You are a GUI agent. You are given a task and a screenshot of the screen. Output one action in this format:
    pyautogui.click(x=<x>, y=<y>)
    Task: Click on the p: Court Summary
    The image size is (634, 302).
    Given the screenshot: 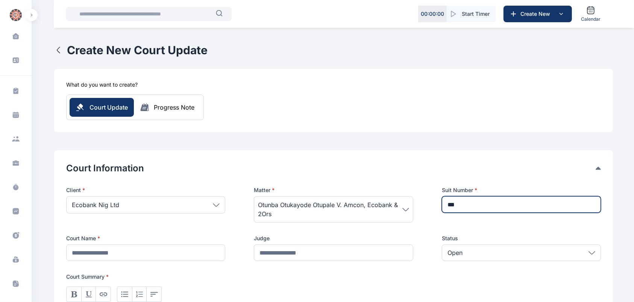 What is the action you would take?
    pyautogui.click(x=334, y=276)
    